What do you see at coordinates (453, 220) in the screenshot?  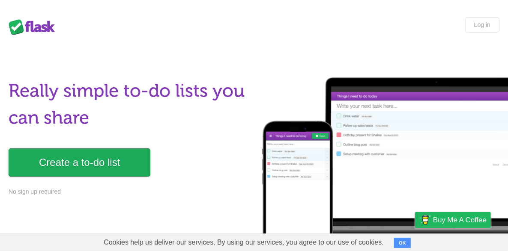 I see `a: Buy me a coffee` at bounding box center [453, 220].